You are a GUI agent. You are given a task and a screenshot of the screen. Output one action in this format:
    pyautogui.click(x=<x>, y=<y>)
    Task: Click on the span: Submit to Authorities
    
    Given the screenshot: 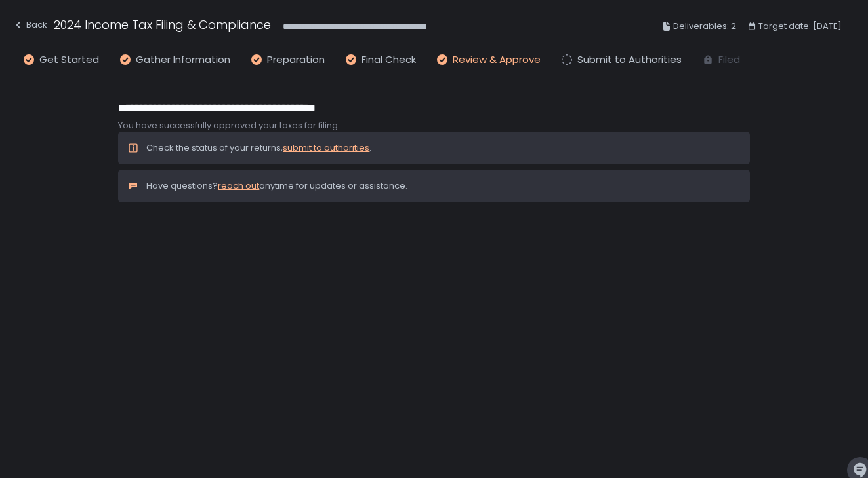 What is the action you would take?
    pyautogui.click(x=629, y=60)
    